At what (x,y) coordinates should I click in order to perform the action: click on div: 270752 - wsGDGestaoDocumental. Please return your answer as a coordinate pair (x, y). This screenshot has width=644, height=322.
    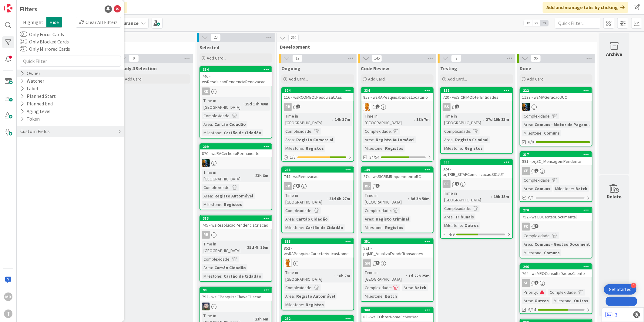
    Looking at the image, I should click on (556, 214).